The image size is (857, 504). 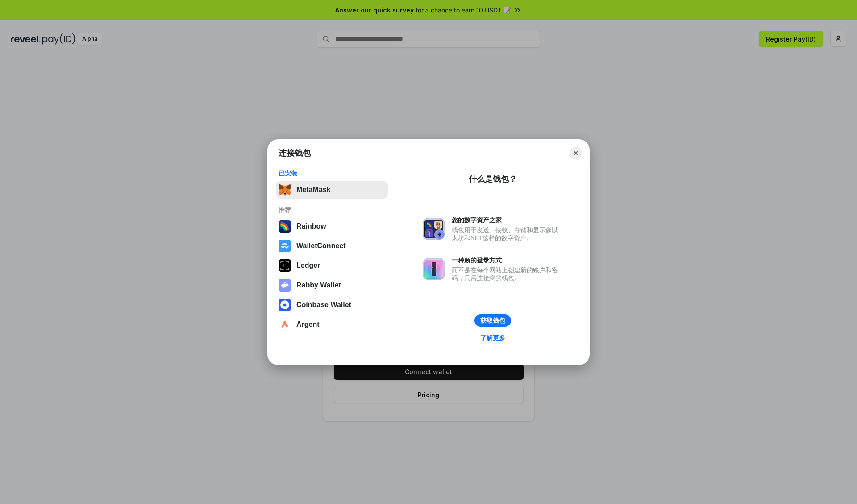 I want to click on button: Argent, so click(x=331, y=324).